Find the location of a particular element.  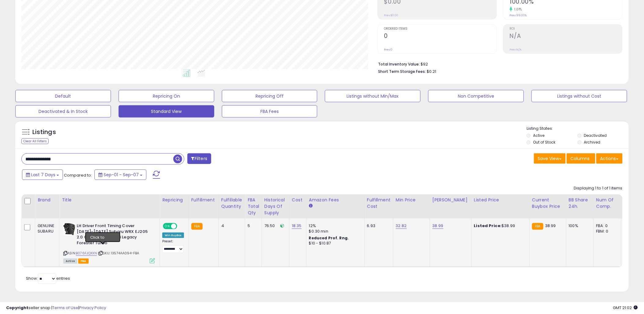

span: 38.99 is located at coordinates (551, 226).